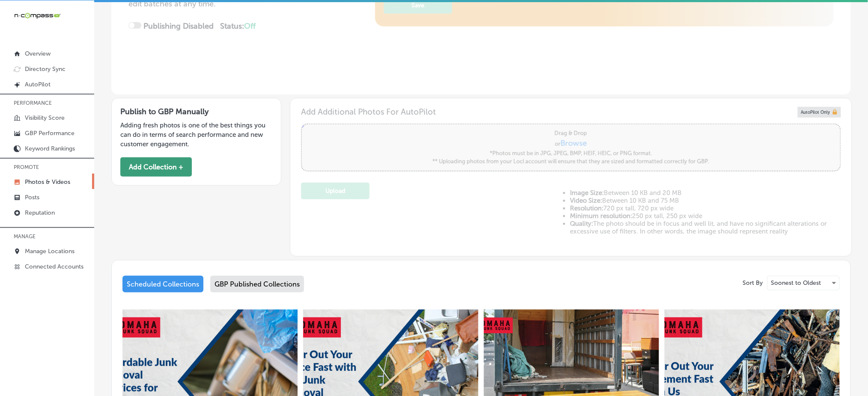  Describe the element at coordinates (45, 69) in the screenshot. I see `p: Directory Sync` at that location.